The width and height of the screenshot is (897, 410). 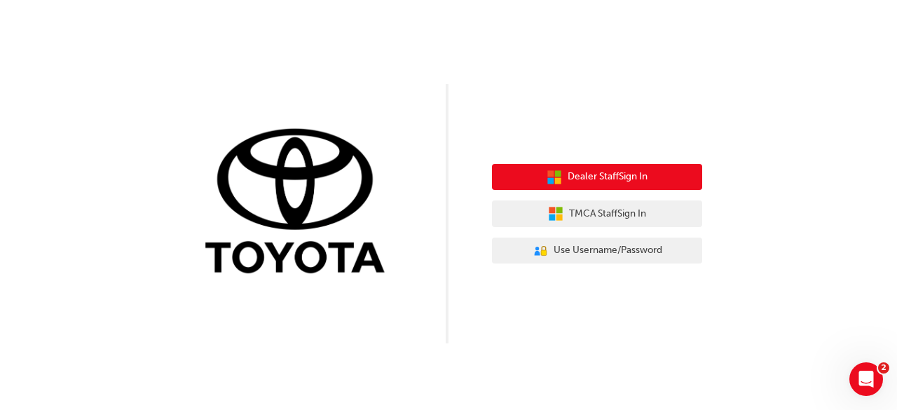 What do you see at coordinates (608, 250) in the screenshot?
I see `span: Use Username/Password` at bounding box center [608, 250].